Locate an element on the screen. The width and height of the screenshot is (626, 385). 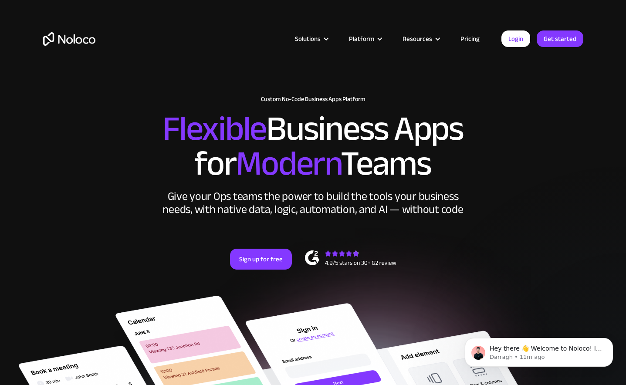
span: Flexible is located at coordinates (214, 128).